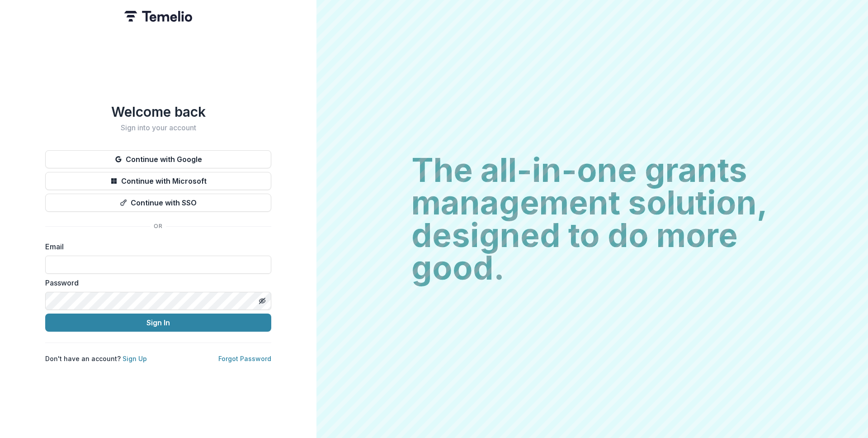 This screenshot has height=438, width=868. I want to click on button: Continue with Microsoft, so click(159, 181).